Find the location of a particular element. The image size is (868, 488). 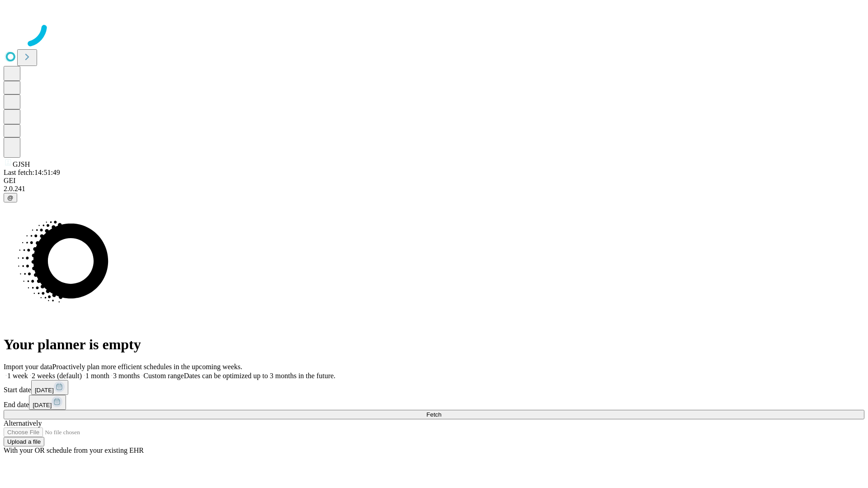

span: 2 weeks (default) is located at coordinates (56, 376).